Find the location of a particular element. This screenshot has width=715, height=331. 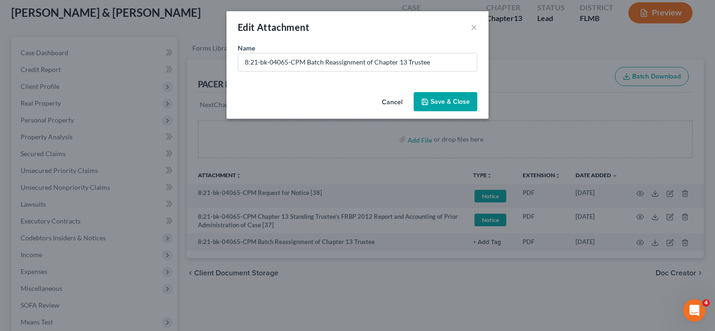

input: Enter name... is located at coordinates (357, 62).